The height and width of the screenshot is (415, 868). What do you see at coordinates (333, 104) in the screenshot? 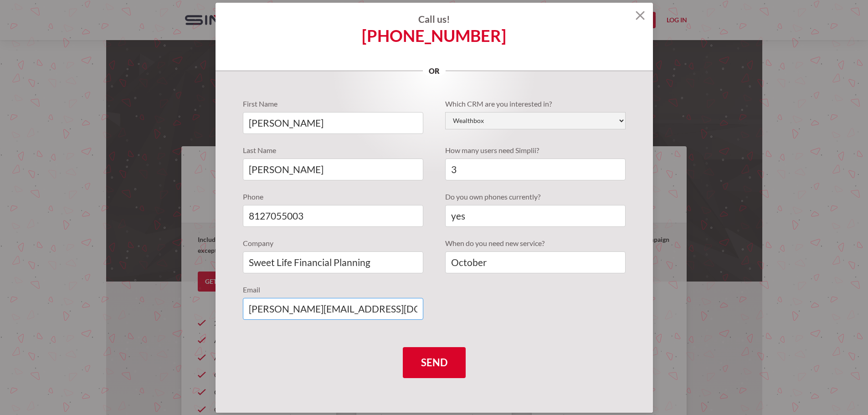
I see `label: First Name` at bounding box center [333, 104].